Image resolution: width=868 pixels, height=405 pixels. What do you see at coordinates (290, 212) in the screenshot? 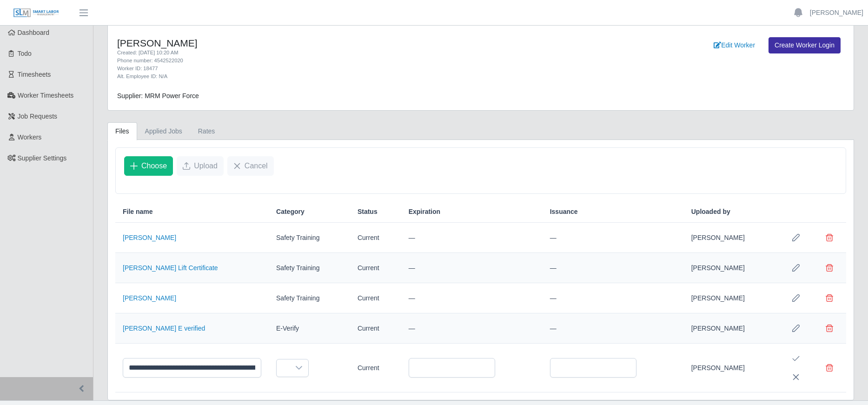
I see `span: Category` at bounding box center [290, 212].